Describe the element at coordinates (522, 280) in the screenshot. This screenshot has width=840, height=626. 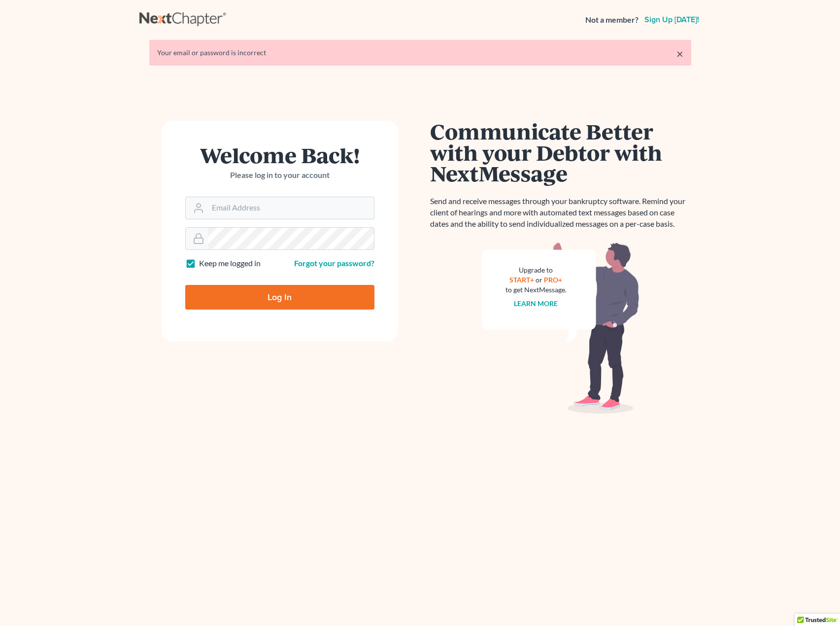
I see `a: START+` at that location.